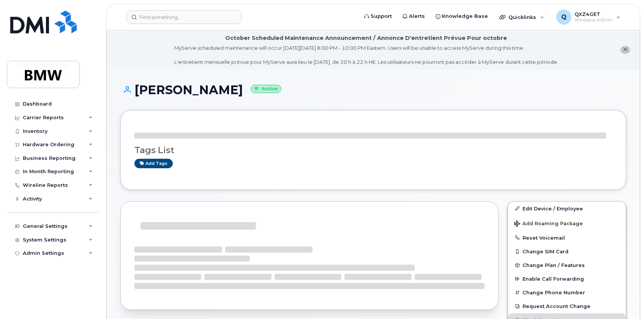 This screenshot has height=319, width=644. I want to click on button: close notification, so click(625, 50).